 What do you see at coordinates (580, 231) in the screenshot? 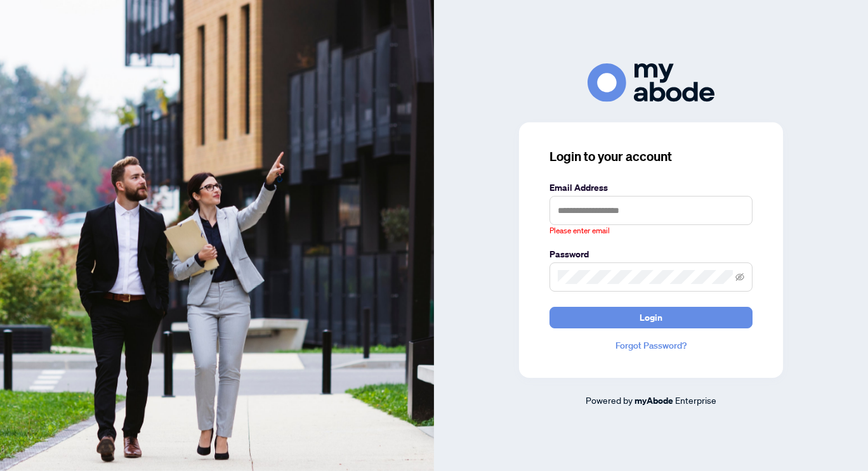
I see `span: Please enter email` at bounding box center [580, 231].